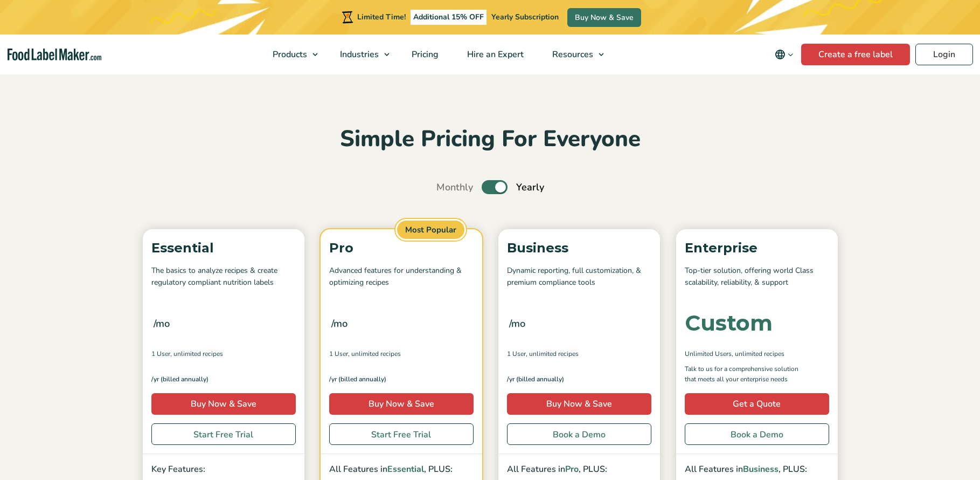 Image resolution: width=980 pixels, height=480 pixels. What do you see at coordinates (757, 248) in the screenshot?
I see `p: Enterprise` at bounding box center [757, 248].